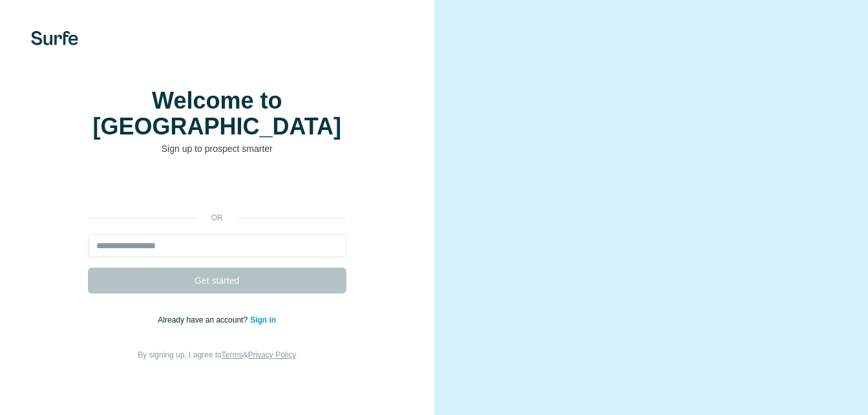 This screenshot has height=415, width=868. What do you see at coordinates (232, 355) in the screenshot?
I see `a: Terms` at bounding box center [232, 355].